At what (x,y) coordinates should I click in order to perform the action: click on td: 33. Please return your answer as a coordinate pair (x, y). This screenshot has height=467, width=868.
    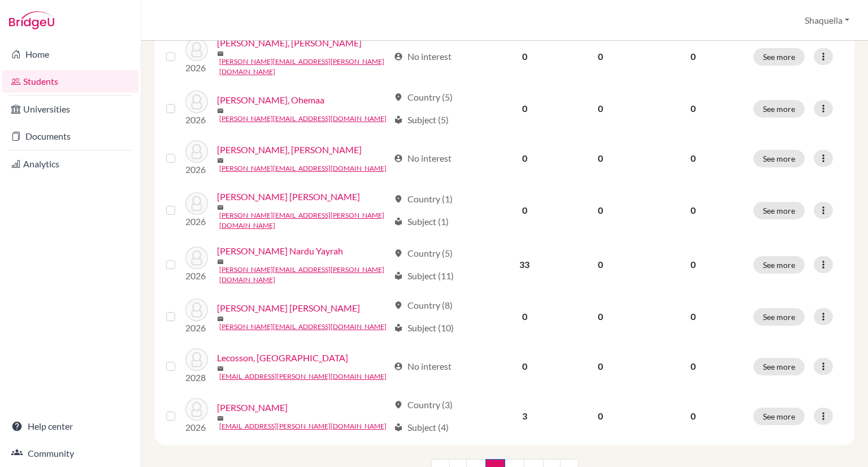
    Looking at the image, I should click on (525, 265).